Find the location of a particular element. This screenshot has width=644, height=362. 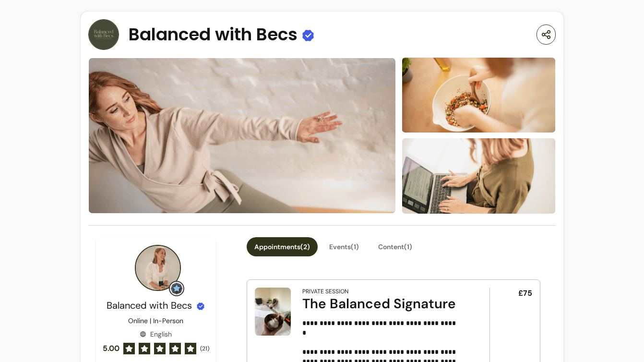

div: The Balanced Signature is located at coordinates (383, 304).